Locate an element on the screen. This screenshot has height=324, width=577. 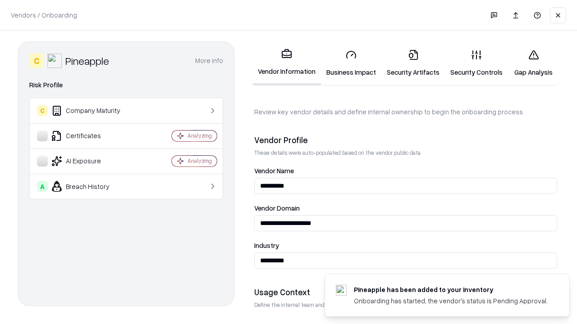
div: Certificates is located at coordinates (91, 136).